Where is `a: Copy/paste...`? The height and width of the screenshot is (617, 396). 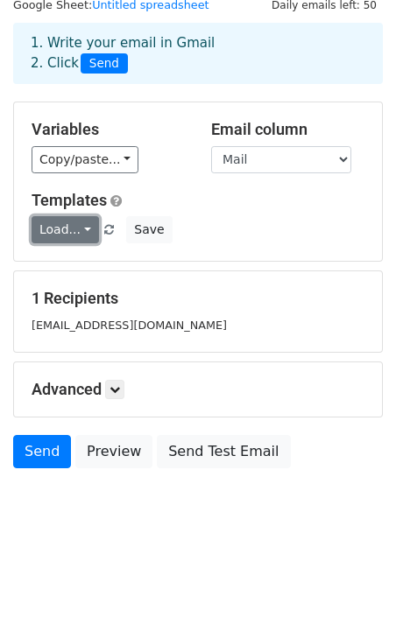 a: Copy/paste... is located at coordinates (85, 159).